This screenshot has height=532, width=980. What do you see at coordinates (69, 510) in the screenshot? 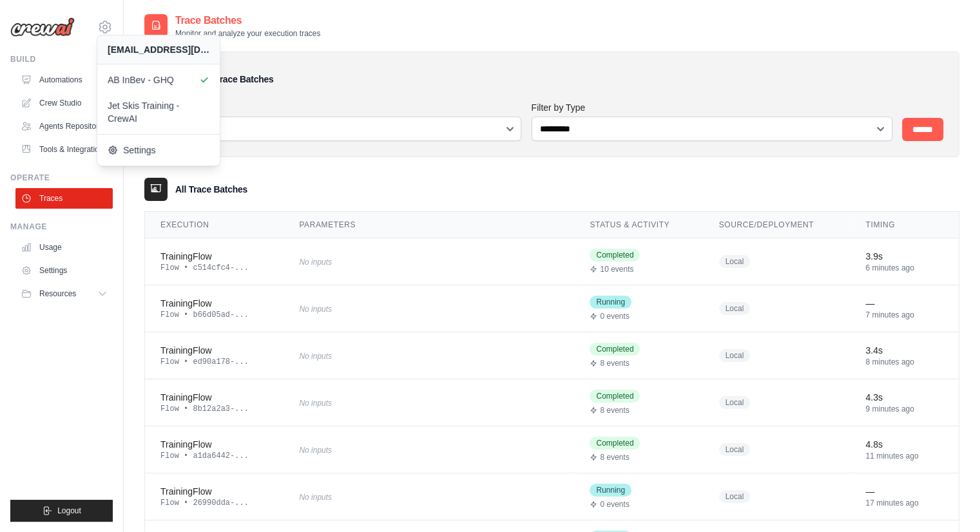
I see `span: Logout` at bounding box center [69, 510].